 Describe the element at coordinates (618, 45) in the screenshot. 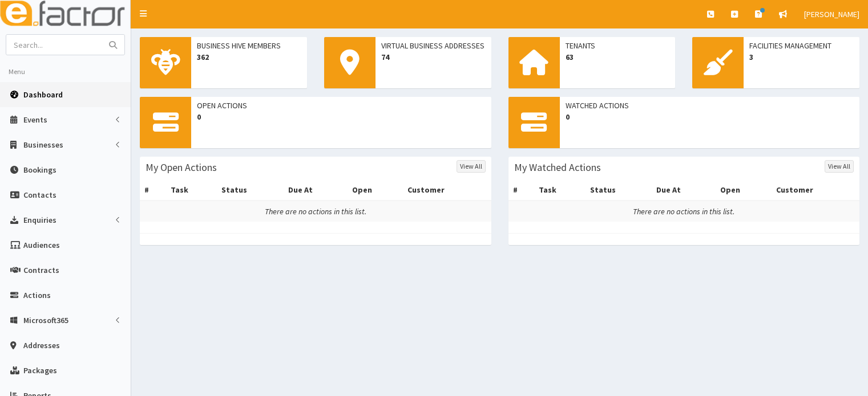

I see `span: Tenants` at that location.